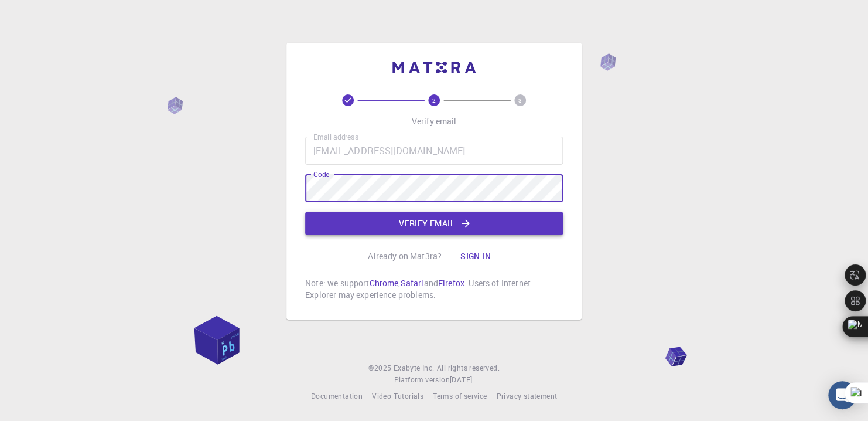  I want to click on button: Sign in, so click(476, 256).